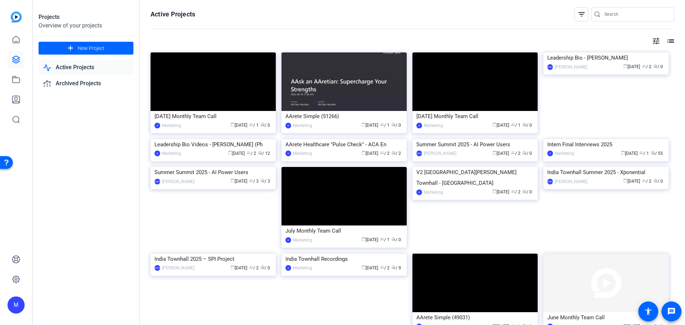 Image resolution: width=685 pixels, height=325 pixels. Describe the element at coordinates (606, 145) in the screenshot. I see `div: Intern Final Interviews 2025` at that location.